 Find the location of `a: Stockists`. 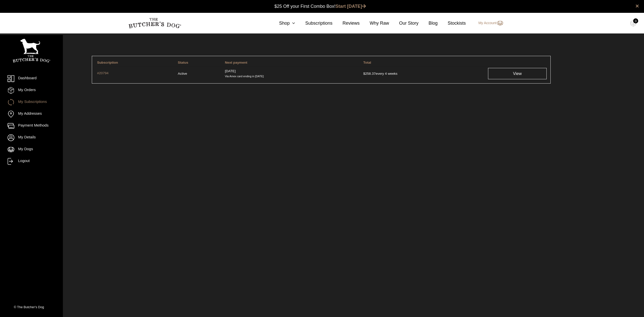

a: Stockists is located at coordinates (452, 23).